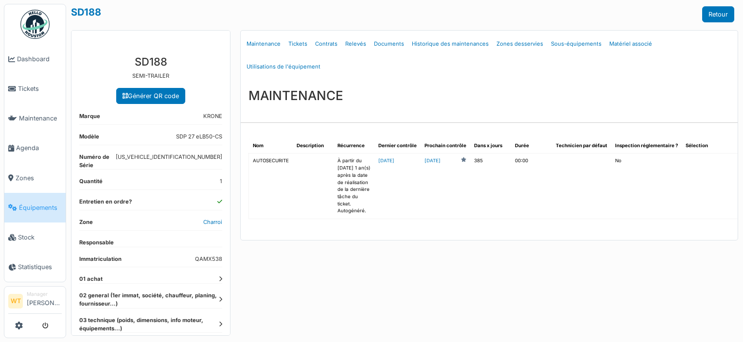 This screenshot has width=743, height=342. Describe the element at coordinates (40, 208) in the screenshot. I see `span: Équipements` at that location.